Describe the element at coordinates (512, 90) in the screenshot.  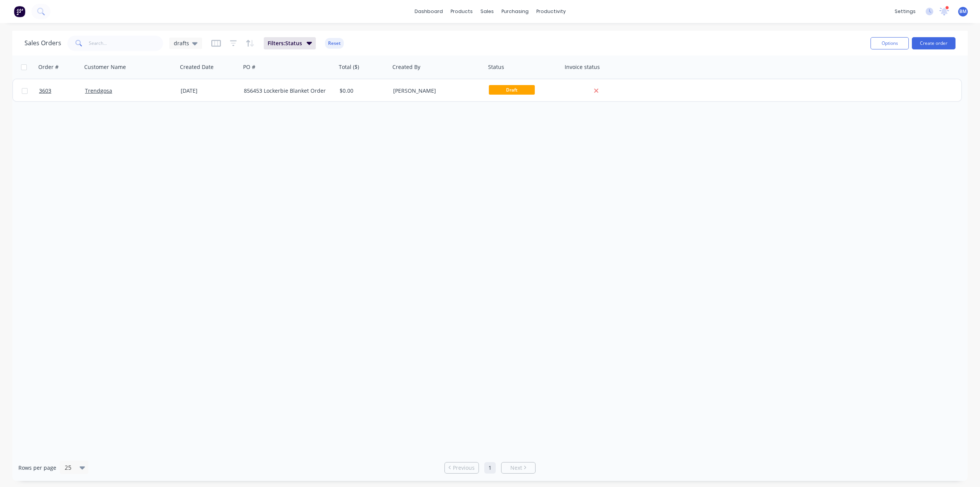
I see `span: Draft` at that location.